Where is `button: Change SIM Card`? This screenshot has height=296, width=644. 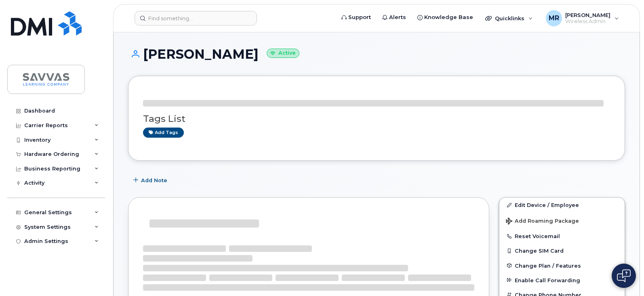
button: Change SIM Card is located at coordinates (562, 251).